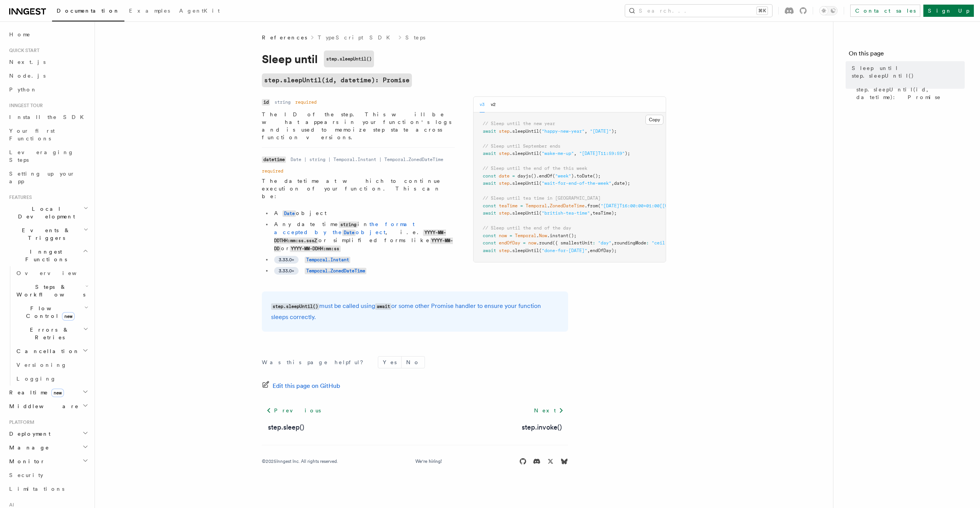 Image resolution: width=980 pixels, height=508 pixels. Describe the element at coordinates (363, 245) in the screenshot. I see `code: YYYY-MM-DD` at that location.